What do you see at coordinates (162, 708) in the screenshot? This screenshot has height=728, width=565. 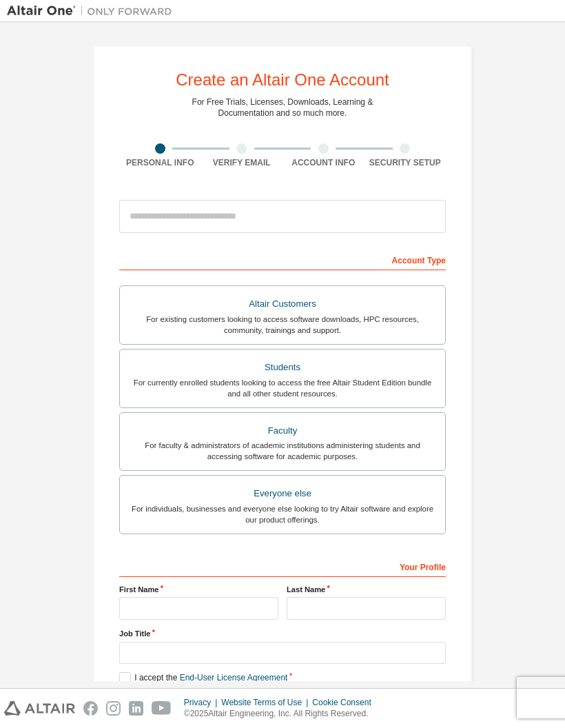 I see `img: youtube.svg` at bounding box center [162, 708].